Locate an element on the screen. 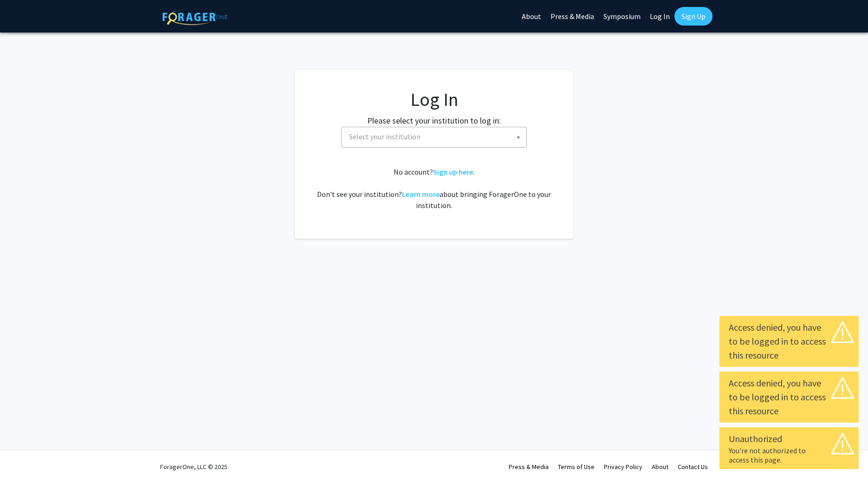 Image resolution: width=868 pixels, height=483 pixels. a: Press & Media is located at coordinates (528, 467).